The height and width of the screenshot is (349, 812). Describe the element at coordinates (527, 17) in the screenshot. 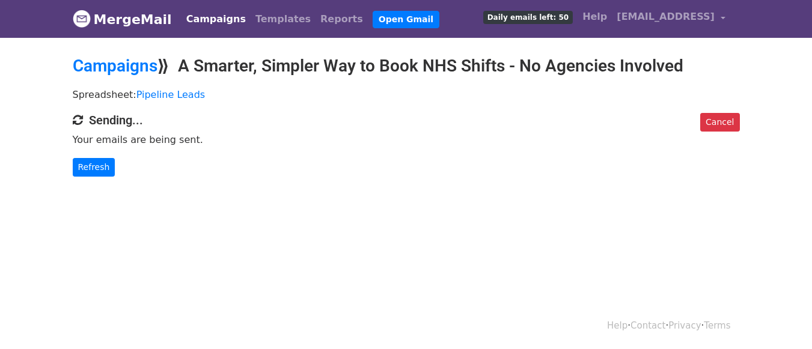

I see `span: Daily emails left: 50` at that location.